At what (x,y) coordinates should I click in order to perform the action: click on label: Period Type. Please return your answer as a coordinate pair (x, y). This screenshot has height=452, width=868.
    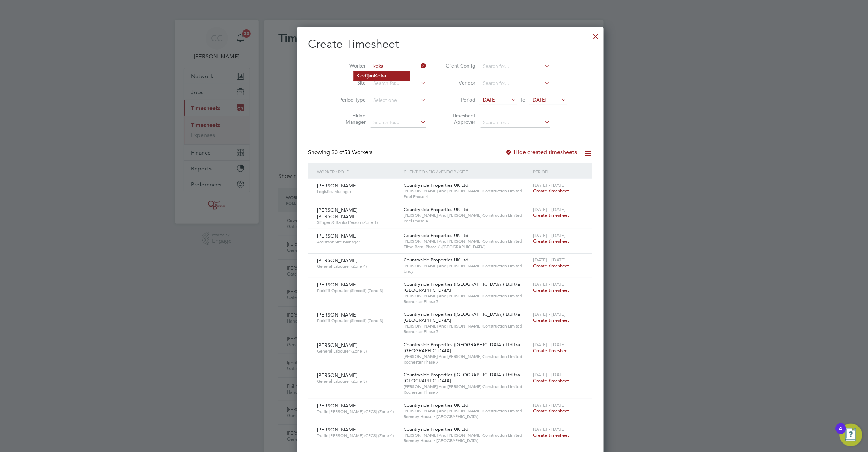
    Looking at the image, I should click on (350, 100).